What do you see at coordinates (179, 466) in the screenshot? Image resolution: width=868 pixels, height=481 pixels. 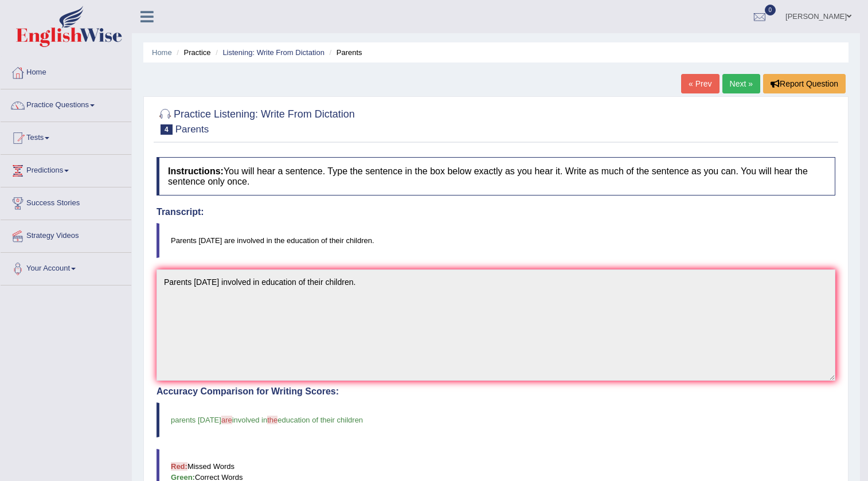 I see `b: Red:` at bounding box center [179, 466].